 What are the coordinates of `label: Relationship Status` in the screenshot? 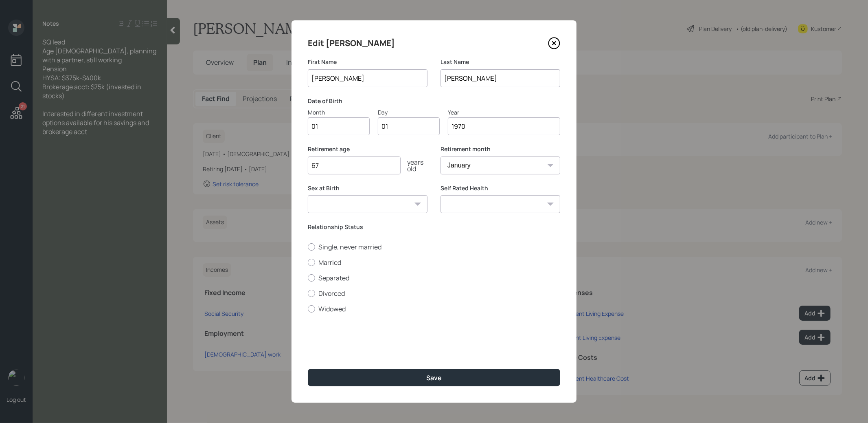 It's located at (434, 227).